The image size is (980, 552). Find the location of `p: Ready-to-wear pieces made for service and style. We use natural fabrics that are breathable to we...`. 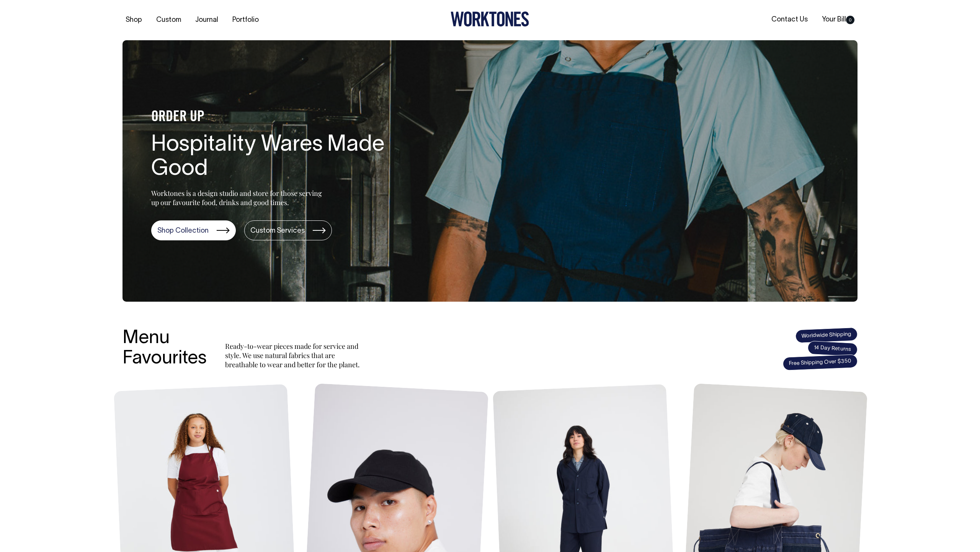

p: Ready-to-wear pieces made for service and style. We use natural fabrics that are breathable to we... is located at coordinates (294, 355).